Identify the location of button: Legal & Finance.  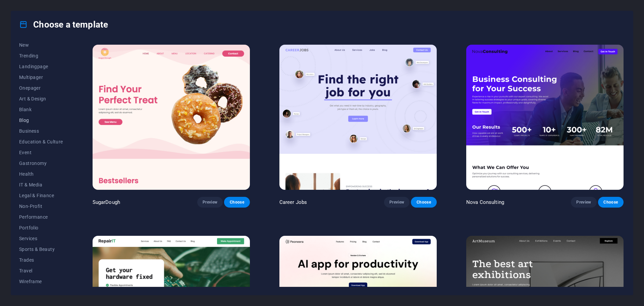
(41, 195).